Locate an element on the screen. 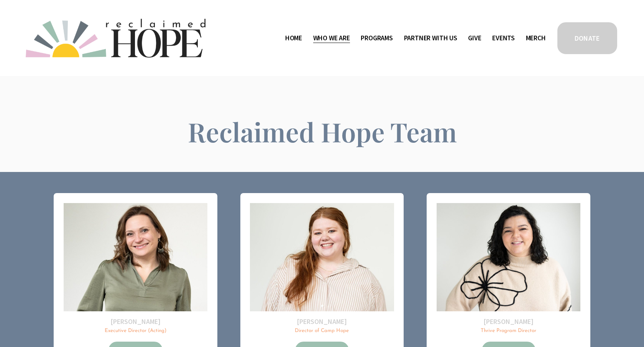 This screenshot has height=347, width=644. p: Thrive Program Director is located at coordinates (508, 331).